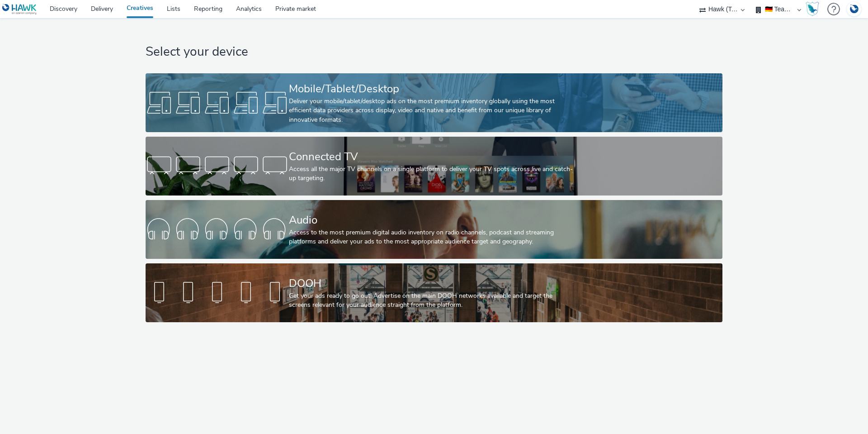 This screenshot has width=868, height=434. Describe the element at coordinates (434, 166) in the screenshot. I see `a: Connected TVAccess all the major TV channels on a single platform to deliver your TV spots across...` at that location.